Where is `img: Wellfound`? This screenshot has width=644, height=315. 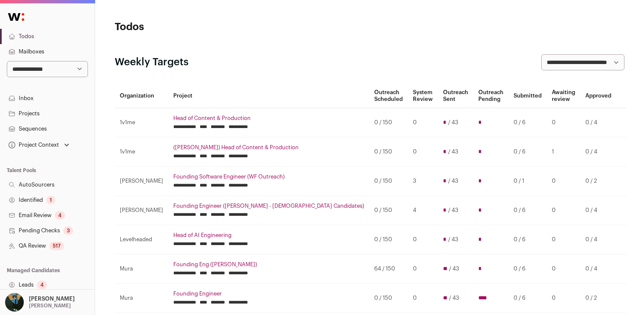
img: Wellfound is located at coordinates (16, 17).